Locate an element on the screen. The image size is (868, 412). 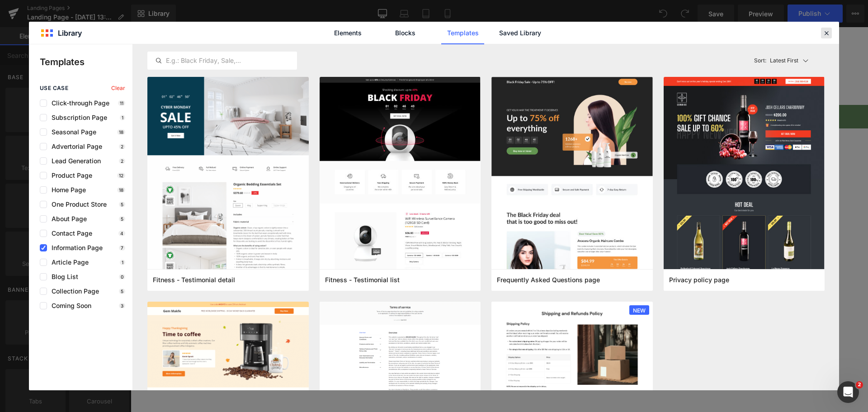
p: 4 is located at coordinates (121, 233).